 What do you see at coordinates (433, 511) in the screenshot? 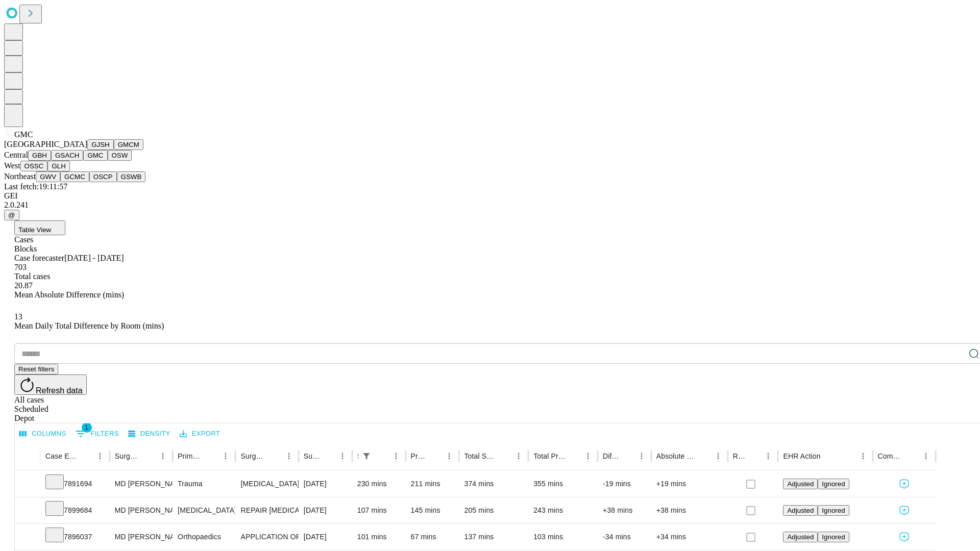
I see `div: 145 mins` at bounding box center [433, 511].